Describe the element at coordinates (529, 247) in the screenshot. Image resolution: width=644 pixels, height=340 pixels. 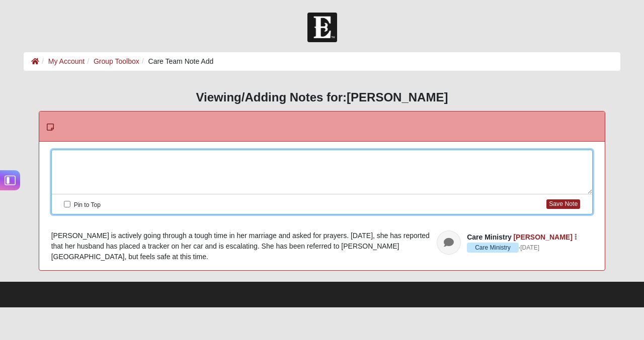
I see `time: August 15, 2025, 4:07 PM` at that location.